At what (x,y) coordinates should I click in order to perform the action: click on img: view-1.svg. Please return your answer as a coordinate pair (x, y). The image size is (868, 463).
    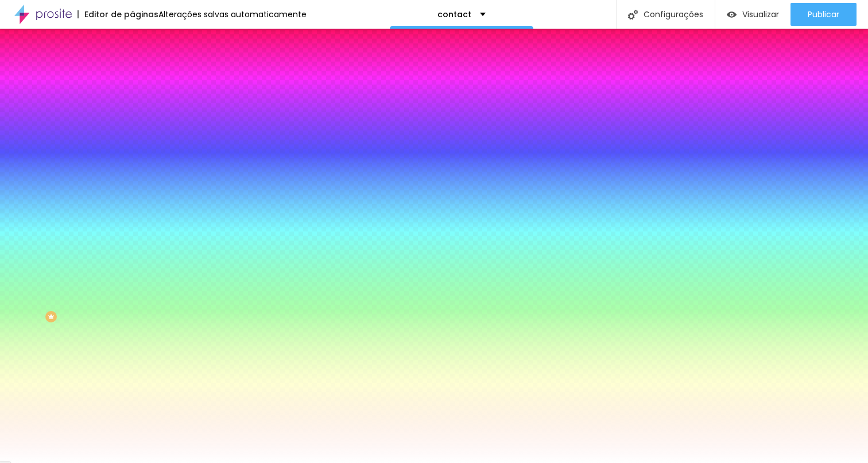
    Looking at the image, I should click on (732, 14).